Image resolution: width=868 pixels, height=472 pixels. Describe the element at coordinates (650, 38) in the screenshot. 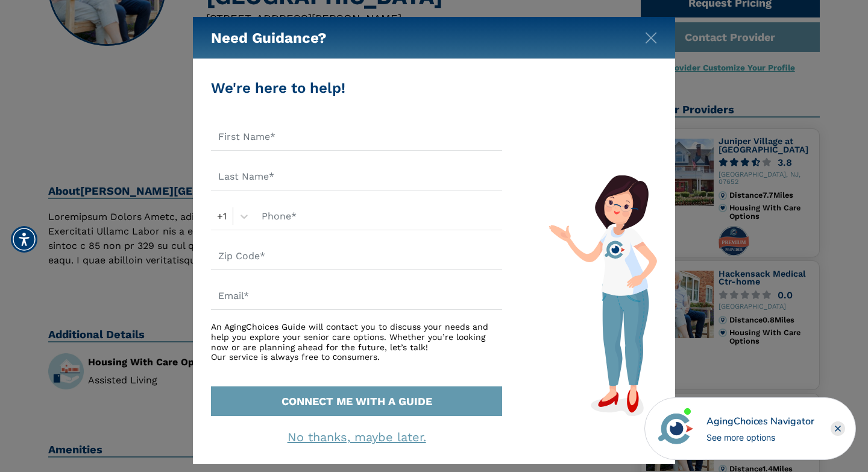

I see `img: modal-close.svg` at that location.